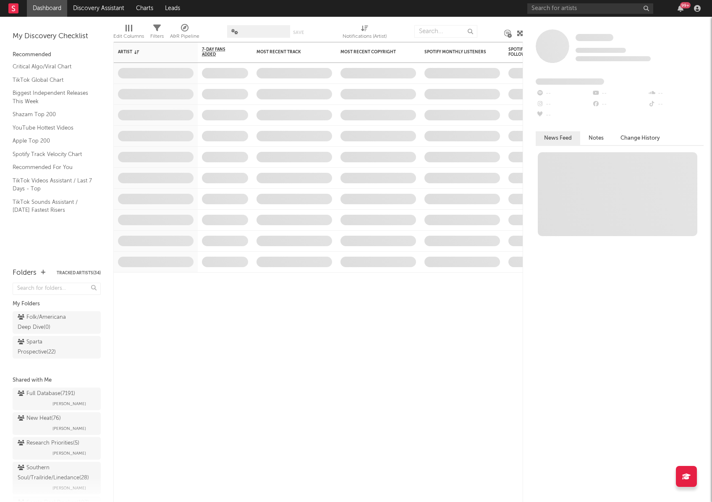  I want to click on button: Notes, so click(596, 138).